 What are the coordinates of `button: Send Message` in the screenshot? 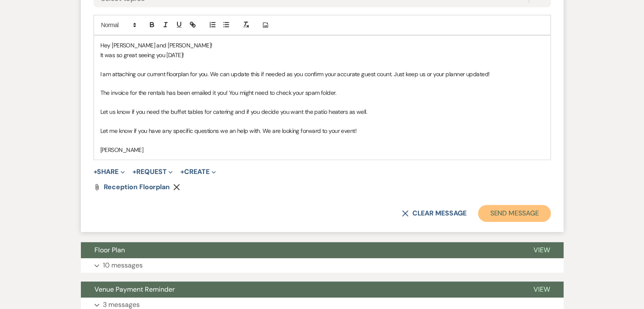 It's located at (514, 214).